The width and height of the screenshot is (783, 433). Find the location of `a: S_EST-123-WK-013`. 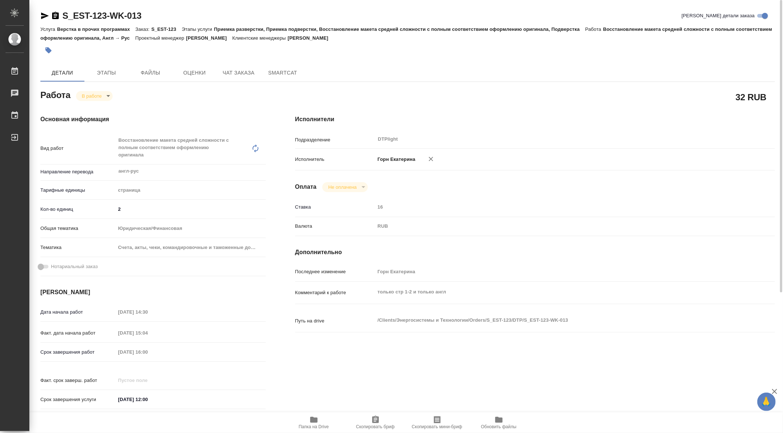

a: S_EST-123-WK-013 is located at coordinates (102, 15).